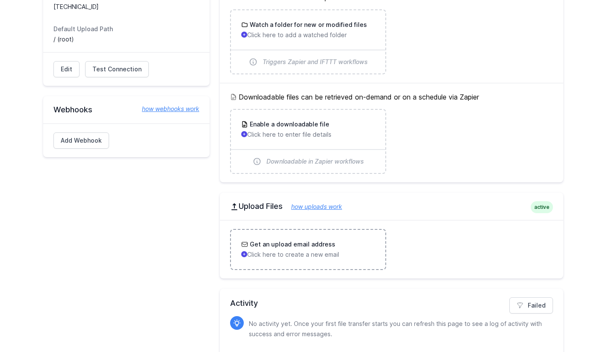  What do you see at coordinates (117, 69) in the screenshot?
I see `span: Test Connection` at bounding box center [117, 69].